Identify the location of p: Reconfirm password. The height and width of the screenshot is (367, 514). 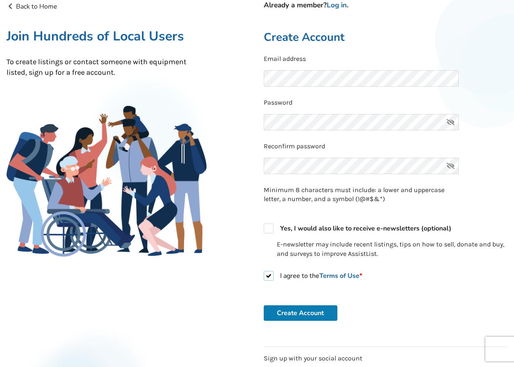
(386, 146).